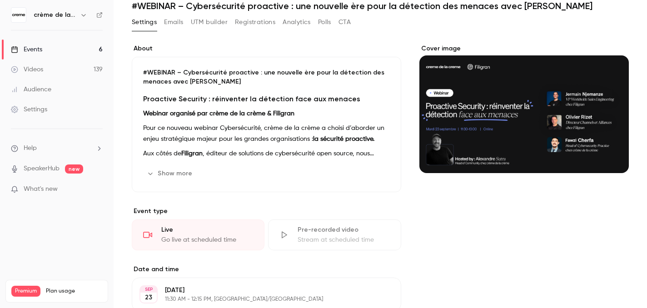 Image resolution: width=647 pixels, height=308 pixels. I want to click on img: crème de la crème, so click(19, 15).